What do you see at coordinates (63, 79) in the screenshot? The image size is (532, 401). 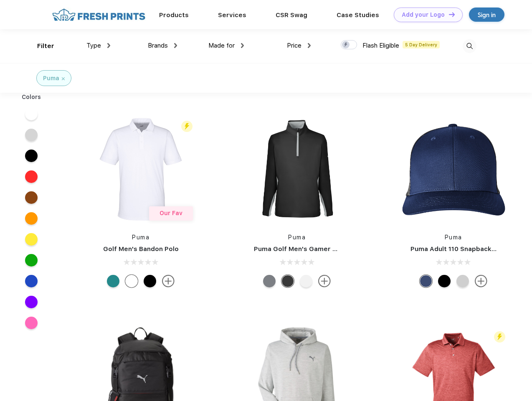 I see `img: filter_cancel.svg` at bounding box center [63, 79].